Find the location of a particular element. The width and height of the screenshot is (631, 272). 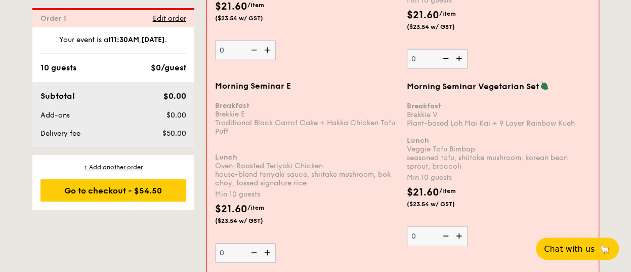

input: Morning Seminar EBreakfastBrekkie ETraditional Black Carrot Cake + Hakka Chicken Tofu PuffLunchOv... is located at coordinates (245, 252).